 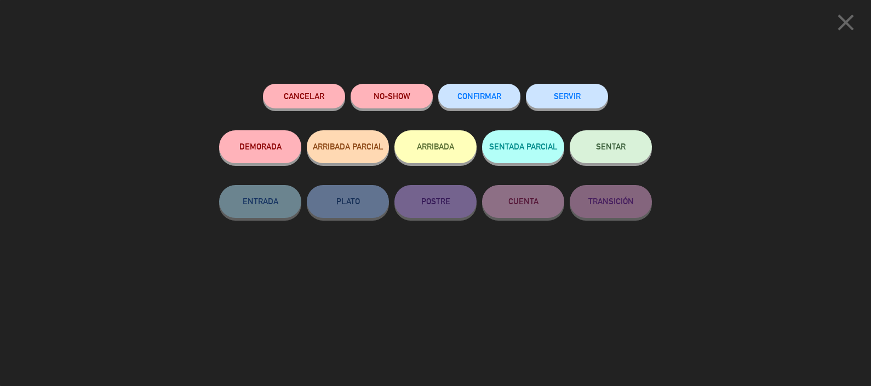 What do you see at coordinates (611, 202) in the screenshot?
I see `button: TRANSICIÓN` at bounding box center [611, 202].